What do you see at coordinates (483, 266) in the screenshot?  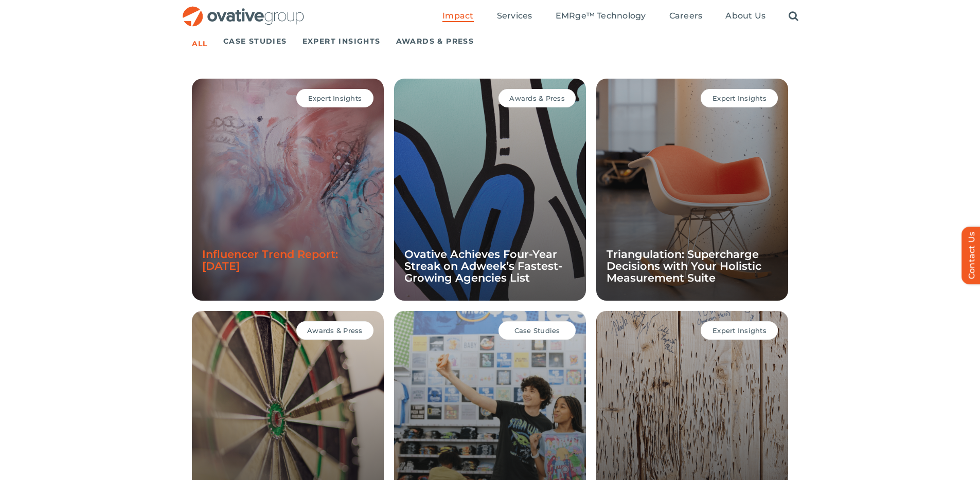 I see `a: Ovative Achieves Four-Year Streak on Adweek’s Fastest-Growing Agencies List` at bounding box center [483, 266].